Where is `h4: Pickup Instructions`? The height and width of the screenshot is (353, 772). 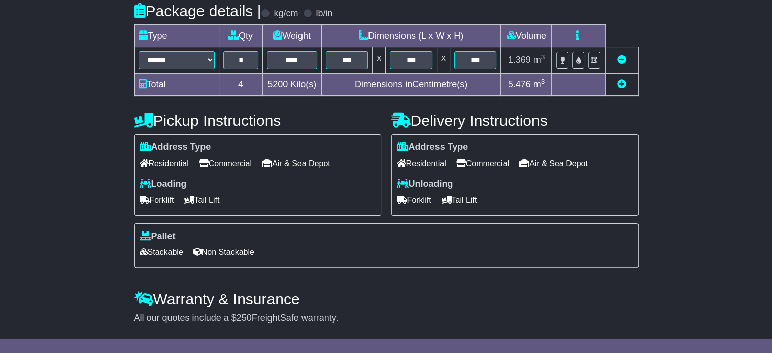 h4: Pickup Instructions is located at coordinates (257, 120).